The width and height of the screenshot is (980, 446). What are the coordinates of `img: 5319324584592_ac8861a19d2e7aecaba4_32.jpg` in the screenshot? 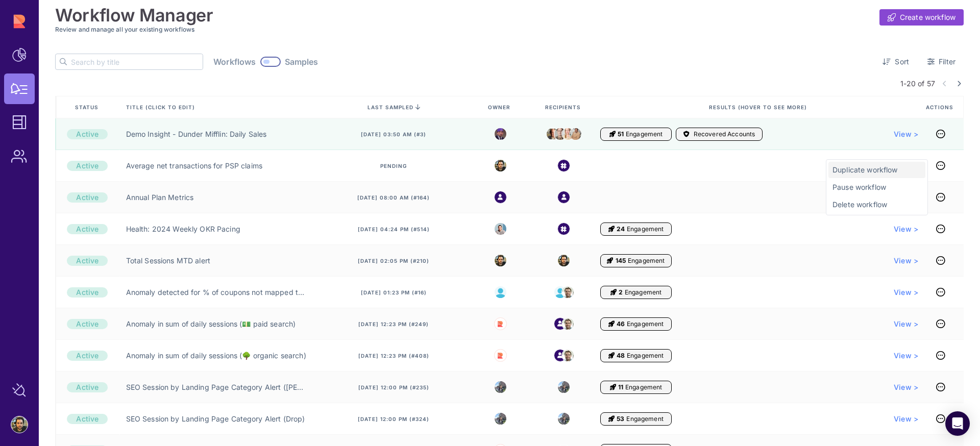 It's located at (501, 229).